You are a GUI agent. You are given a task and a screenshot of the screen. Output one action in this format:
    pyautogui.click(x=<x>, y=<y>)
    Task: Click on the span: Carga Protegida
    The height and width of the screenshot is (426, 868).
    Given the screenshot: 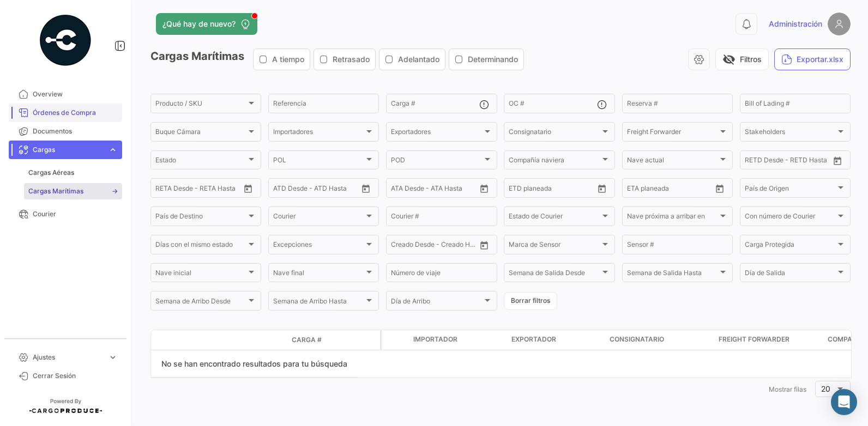 What is the action you would take?
    pyautogui.click(x=789, y=246)
    